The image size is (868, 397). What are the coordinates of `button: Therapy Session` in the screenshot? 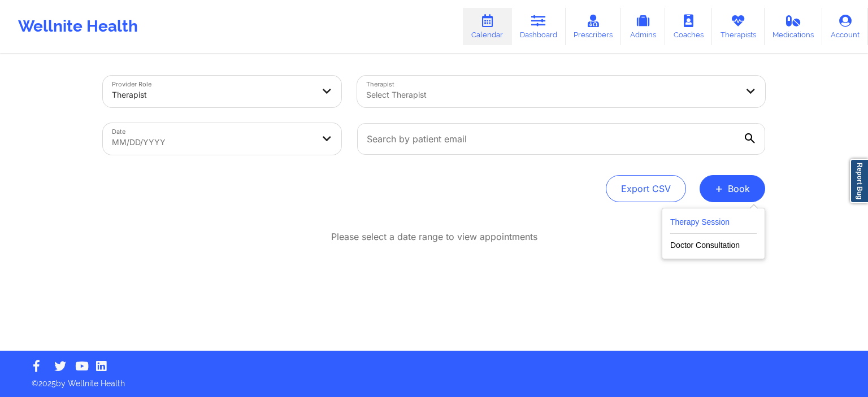 It's located at (713, 224).